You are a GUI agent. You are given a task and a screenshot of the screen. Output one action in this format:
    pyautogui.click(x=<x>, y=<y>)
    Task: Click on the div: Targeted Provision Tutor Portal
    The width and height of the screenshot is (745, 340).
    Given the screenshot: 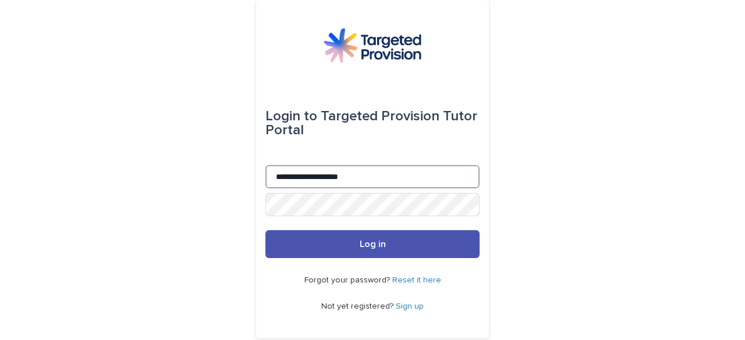 What is the action you would take?
    pyautogui.click(x=372, y=123)
    